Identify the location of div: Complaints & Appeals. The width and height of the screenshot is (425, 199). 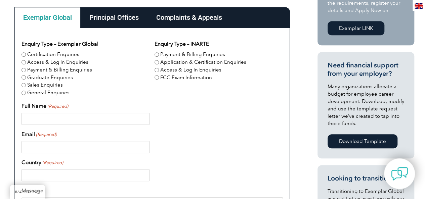
(189, 17).